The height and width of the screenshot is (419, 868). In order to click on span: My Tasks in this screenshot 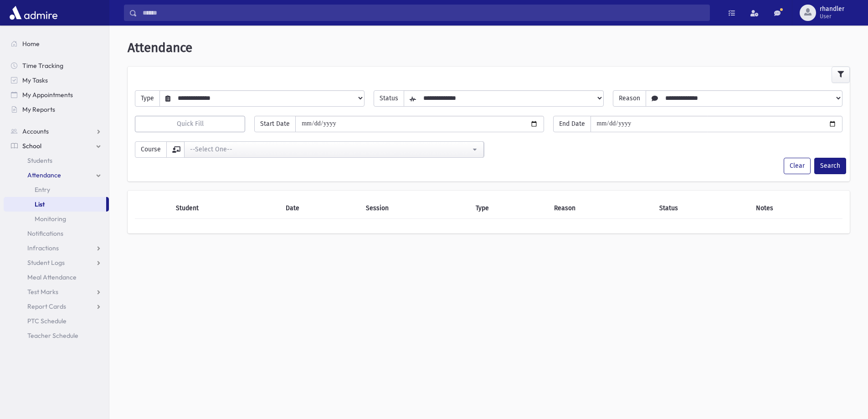, I will do `click(35, 80)`.